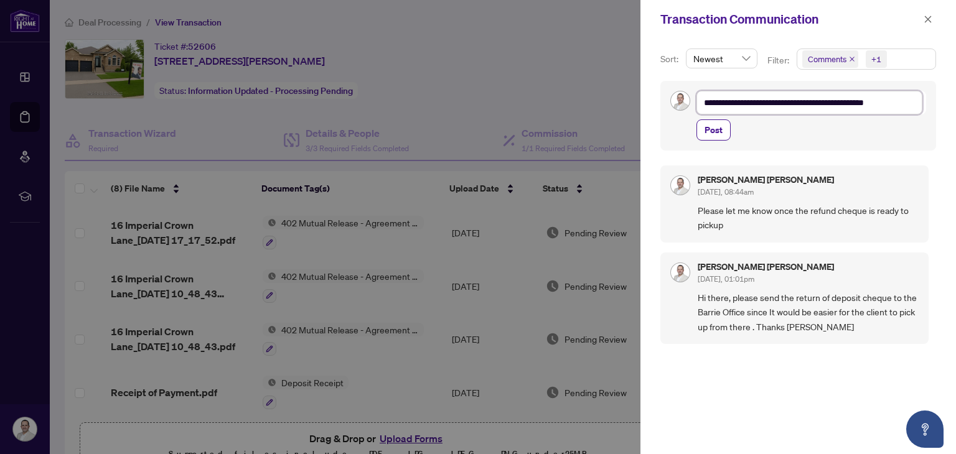 This screenshot has height=454, width=956. I want to click on button: Post, so click(713, 130).